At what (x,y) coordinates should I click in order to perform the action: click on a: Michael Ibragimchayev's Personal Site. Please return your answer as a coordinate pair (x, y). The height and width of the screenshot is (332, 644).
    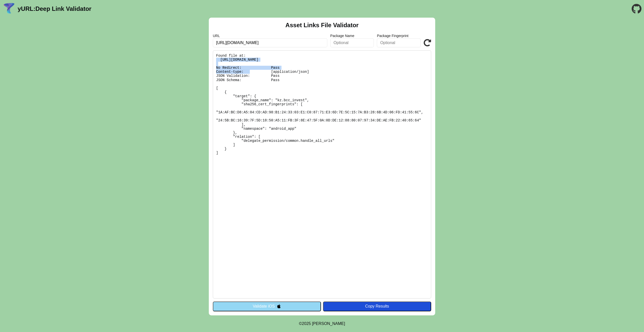
    Looking at the image, I should click on (329, 323).